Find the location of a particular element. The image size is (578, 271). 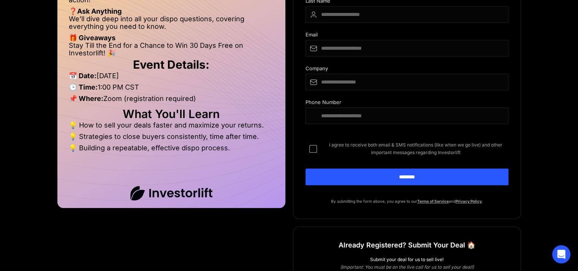

li: 💡 Strategies to close buyers consistently, time after time. is located at coordinates (171, 139).